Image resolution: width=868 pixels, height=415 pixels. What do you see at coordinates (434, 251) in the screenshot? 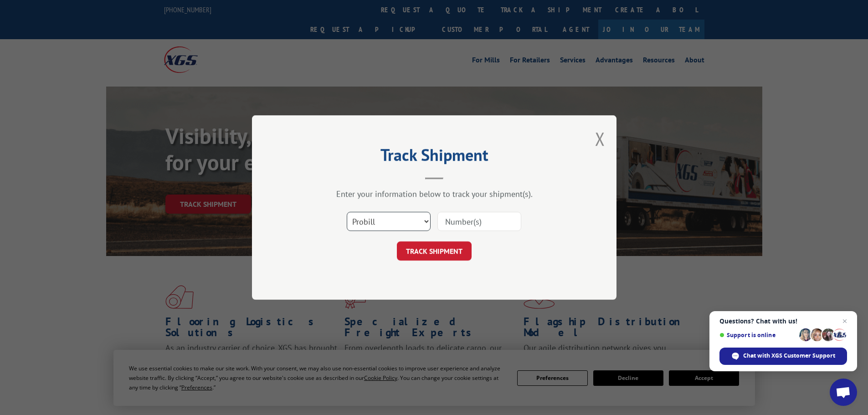
I see `button: TRACK SHIPMENT` at bounding box center [434, 251].